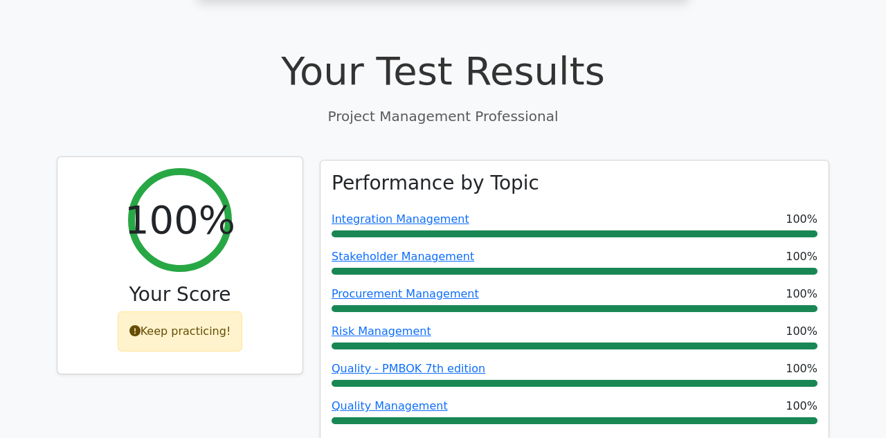 The height and width of the screenshot is (438, 886). I want to click on h2: 100%, so click(180, 219).